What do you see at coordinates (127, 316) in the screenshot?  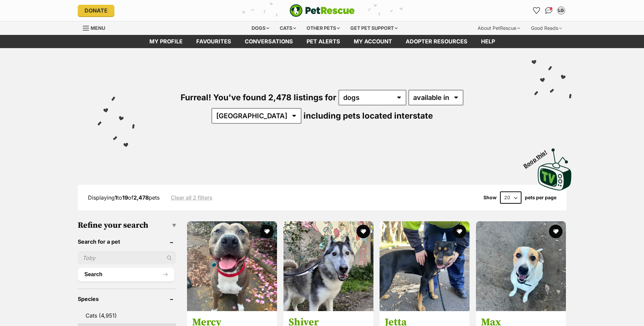 I see `a: Cats (4,951)` at bounding box center [127, 316].